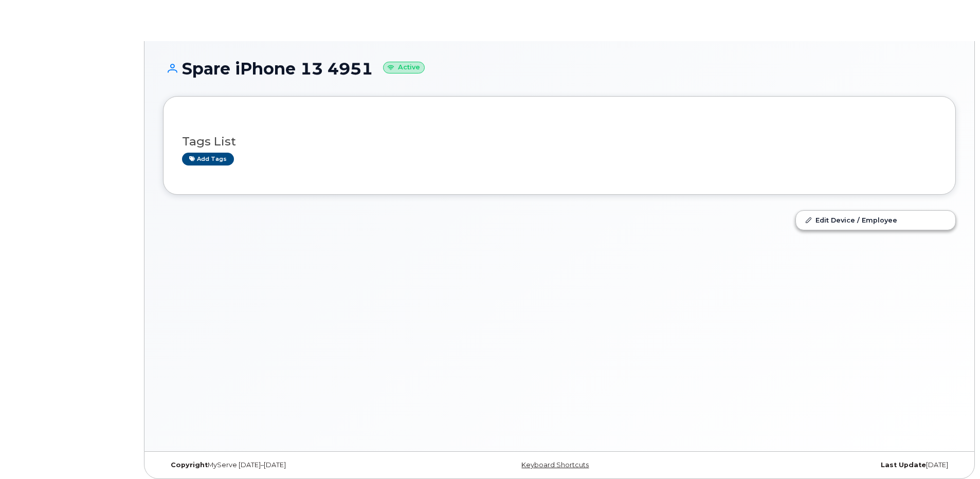 This screenshot has height=479, width=980. Describe the element at coordinates (903, 465) in the screenshot. I see `strong: Last Update` at that location.